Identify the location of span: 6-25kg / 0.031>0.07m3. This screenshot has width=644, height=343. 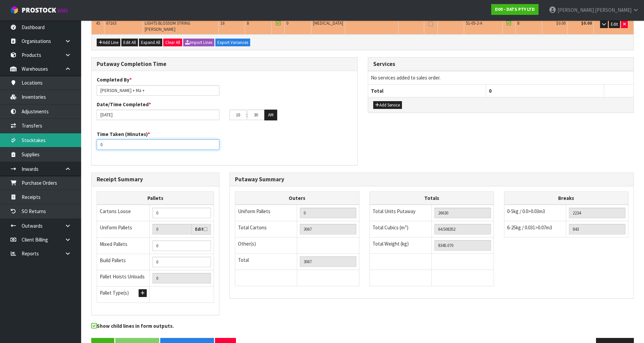
(529, 228).